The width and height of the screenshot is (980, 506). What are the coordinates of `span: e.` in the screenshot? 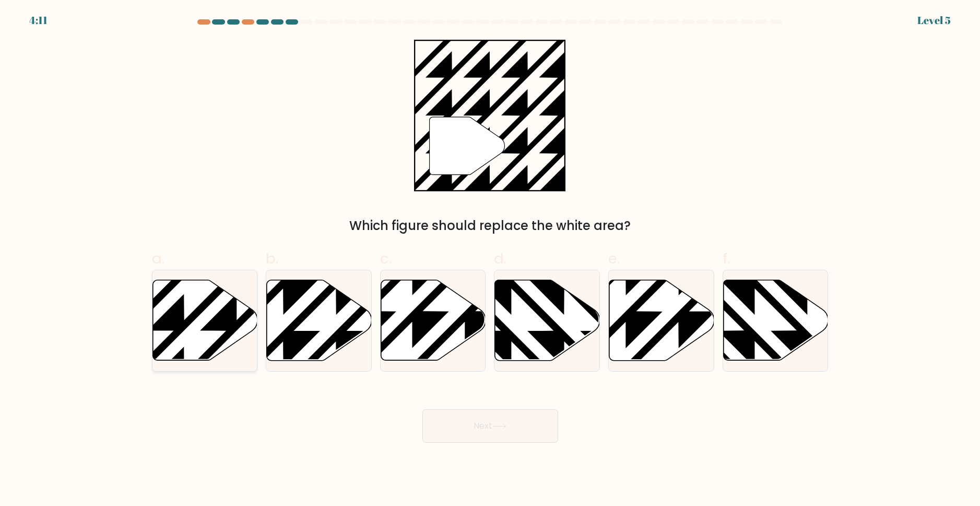 It's located at (614, 258).